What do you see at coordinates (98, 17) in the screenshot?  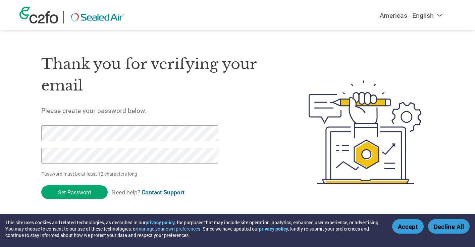 I see `img: Sealed Air` at bounding box center [98, 17].